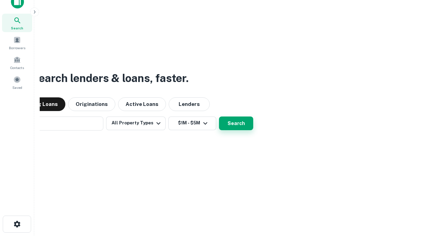  Describe the element at coordinates (142, 104) in the screenshot. I see `button: Active Loans` at that location.